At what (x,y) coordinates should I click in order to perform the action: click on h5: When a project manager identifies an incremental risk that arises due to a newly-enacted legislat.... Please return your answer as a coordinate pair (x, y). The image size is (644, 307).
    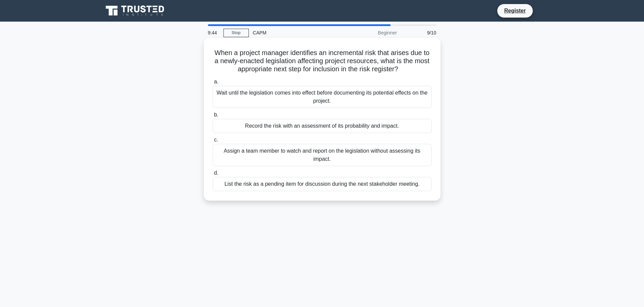
    Looking at the image, I should click on (322, 61).